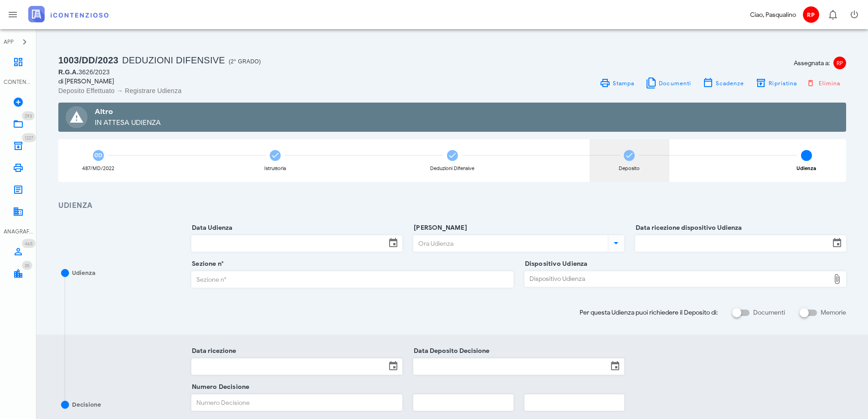  I want to click on span: Deduzioni Difensive, so click(174, 60).